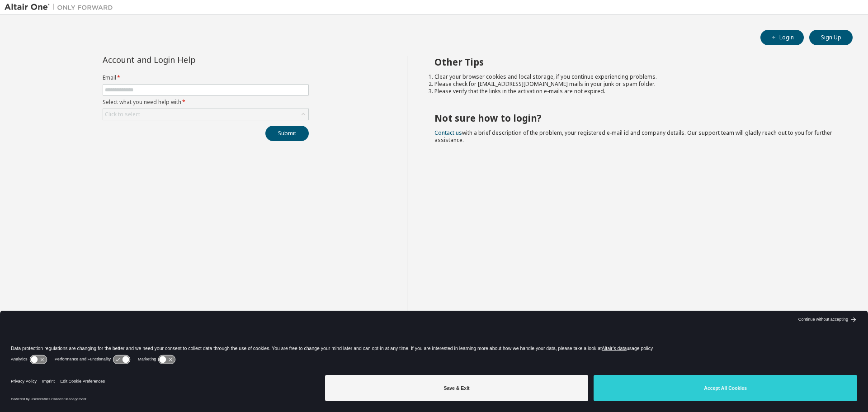 This screenshot has width=868, height=412. What do you see at coordinates (287, 133) in the screenshot?
I see `button: Submit` at bounding box center [287, 133].